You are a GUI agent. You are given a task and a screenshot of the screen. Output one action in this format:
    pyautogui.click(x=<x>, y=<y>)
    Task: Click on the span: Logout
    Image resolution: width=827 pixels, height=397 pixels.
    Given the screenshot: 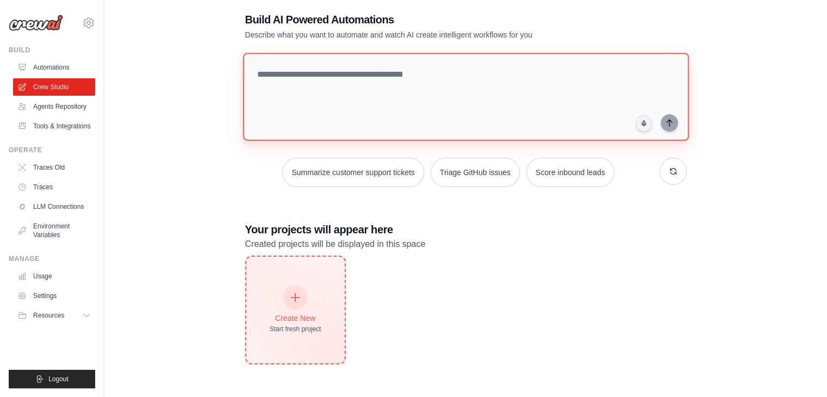 What is the action you would take?
    pyautogui.click(x=58, y=379)
    